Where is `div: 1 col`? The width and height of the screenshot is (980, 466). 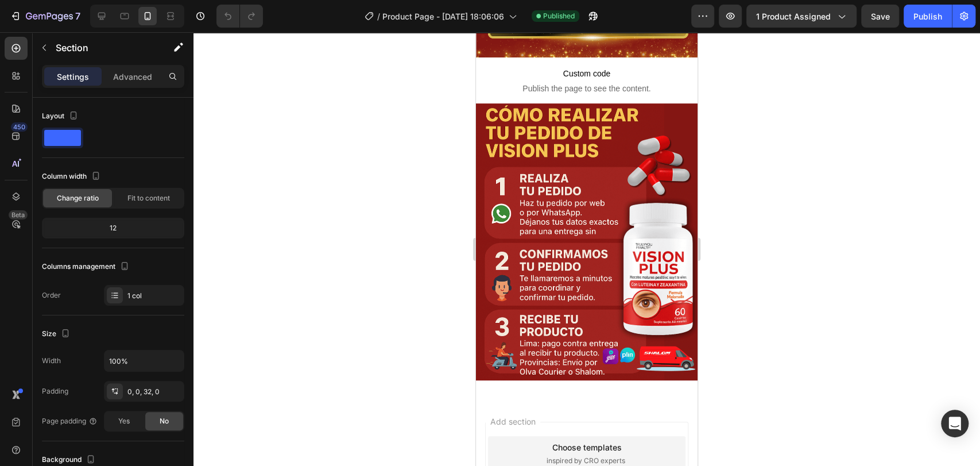
div: 1 col is located at coordinates (154, 296).